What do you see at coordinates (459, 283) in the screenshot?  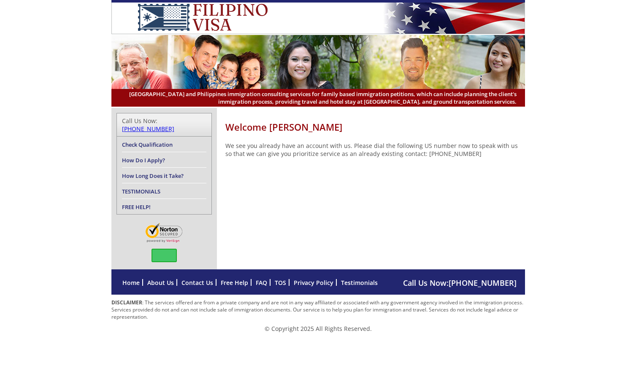 I see `span: Call Us Now:` at bounding box center [459, 283].